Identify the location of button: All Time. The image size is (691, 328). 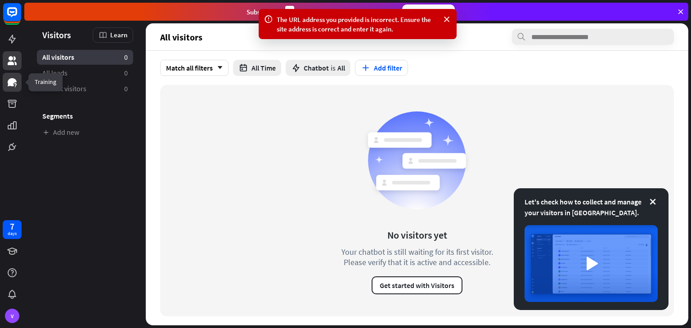
(257, 68).